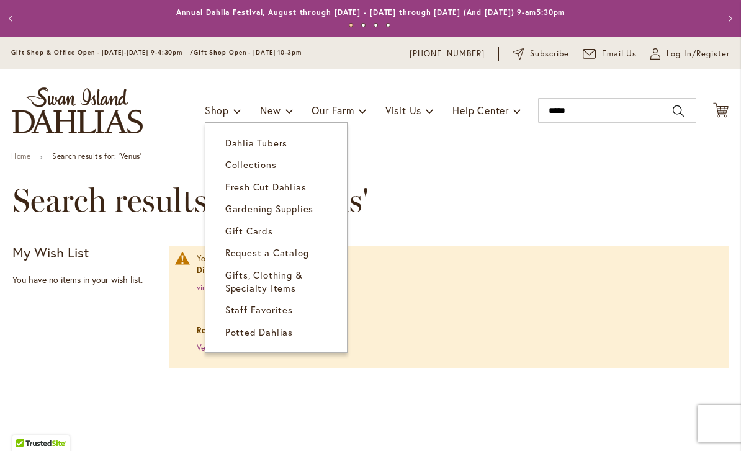 This screenshot has width=741, height=451. Describe the element at coordinates (276, 231) in the screenshot. I see `a: Gift Cards` at that location.